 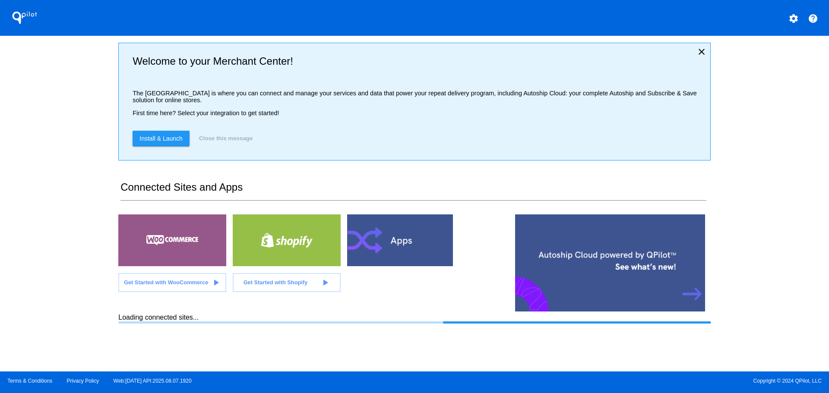 What do you see at coordinates (417, 113) in the screenshot?
I see `p: First time here? Select your integration to get started!` at bounding box center [417, 113].